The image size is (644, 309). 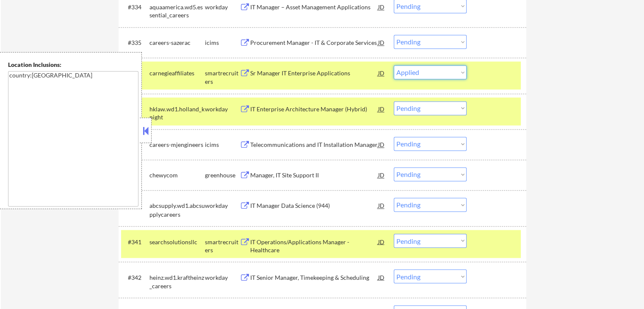 I want to click on div: Procurement Manager - IT & Corporate Services, so click(x=314, y=43).